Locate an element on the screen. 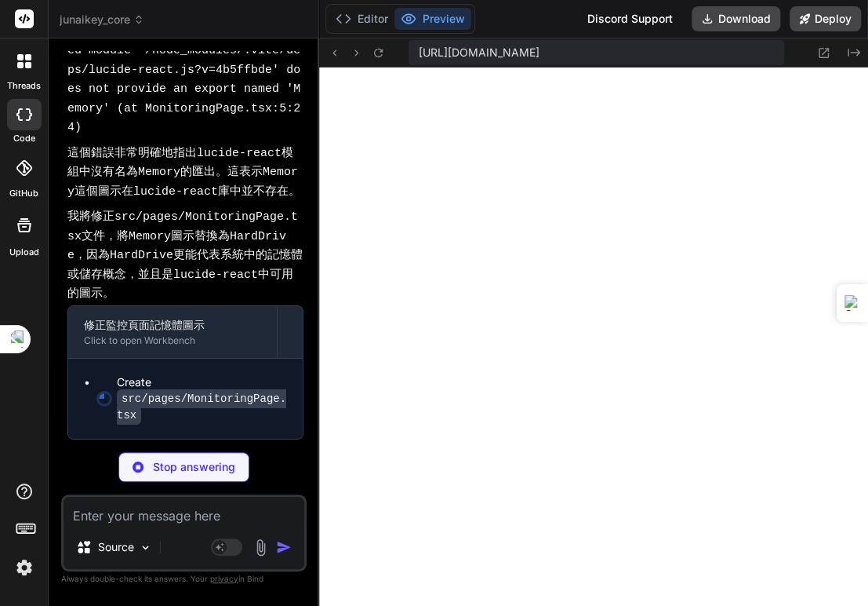 The image size is (868, 606). label: code is located at coordinates (25, 138).